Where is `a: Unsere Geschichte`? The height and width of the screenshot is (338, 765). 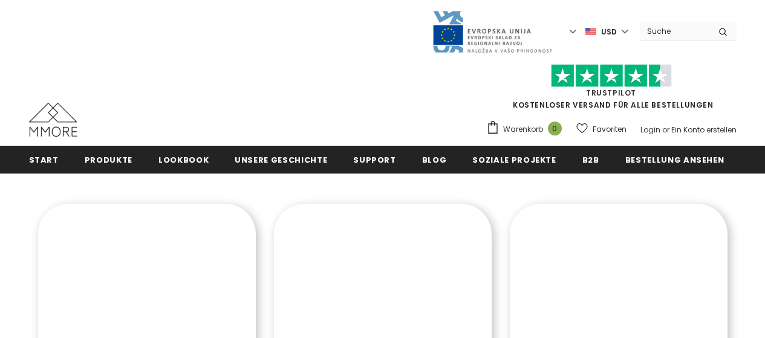
a: Unsere Geschichte is located at coordinates (281, 159).